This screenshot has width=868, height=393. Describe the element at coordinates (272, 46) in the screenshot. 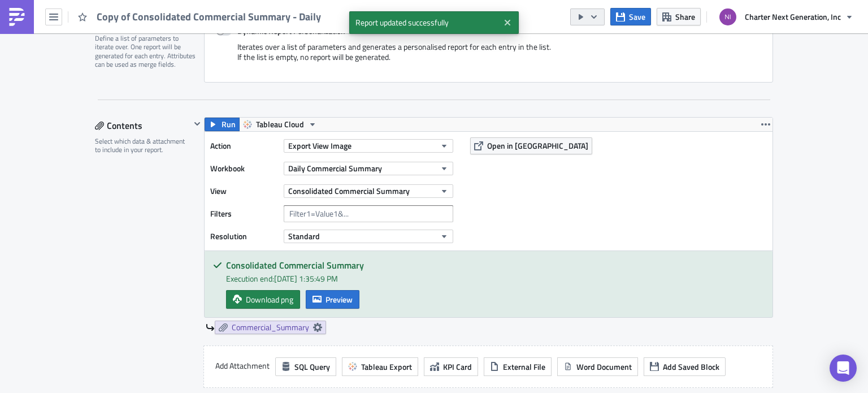

I see `body: Rich Text Area. Press ALT-0 for help.` at that location.